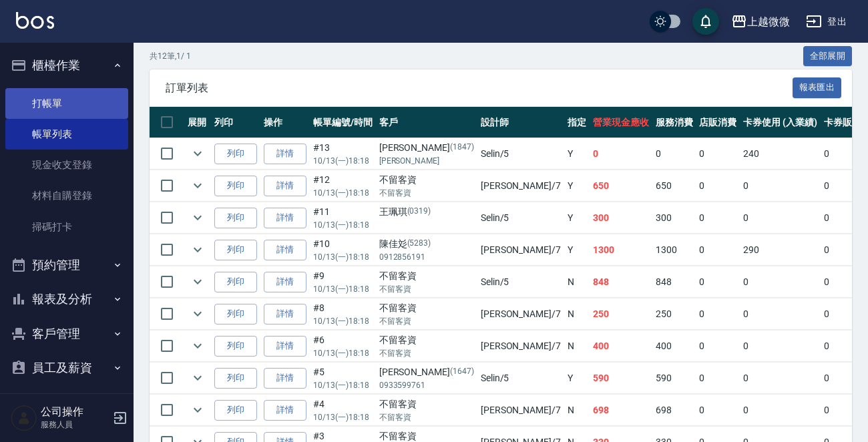 The width and height of the screenshot is (868, 442). I want to click on button: 上越微微, so click(761, 21).